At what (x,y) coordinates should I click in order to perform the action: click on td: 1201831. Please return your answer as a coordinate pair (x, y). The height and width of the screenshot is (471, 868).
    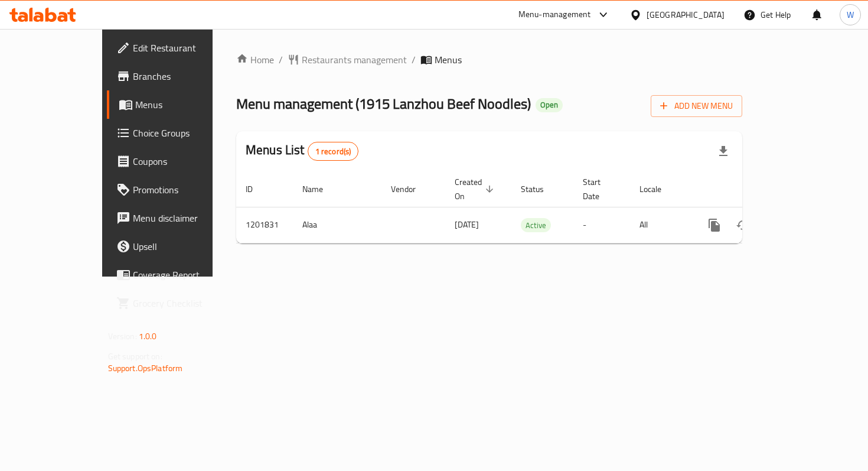
    Looking at the image, I should click on (264, 225).